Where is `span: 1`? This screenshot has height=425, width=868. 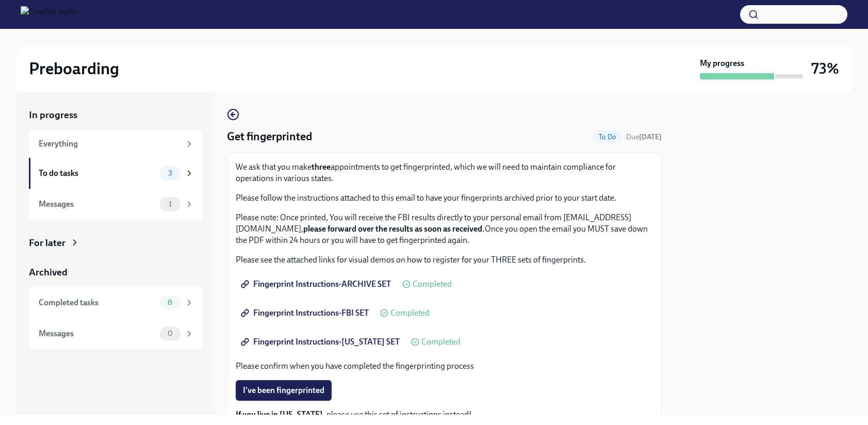 span: 1 is located at coordinates (170, 204).